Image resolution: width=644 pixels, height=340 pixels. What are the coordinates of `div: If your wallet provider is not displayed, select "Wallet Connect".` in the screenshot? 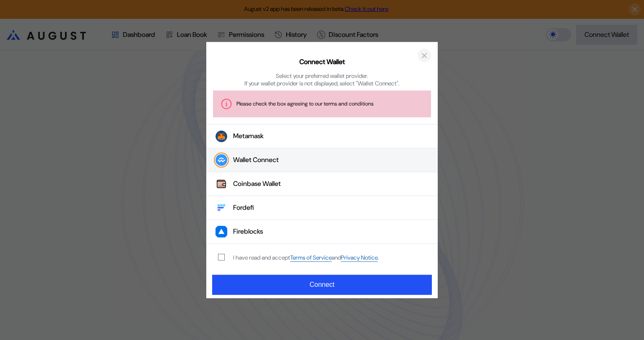 It's located at (322, 84).